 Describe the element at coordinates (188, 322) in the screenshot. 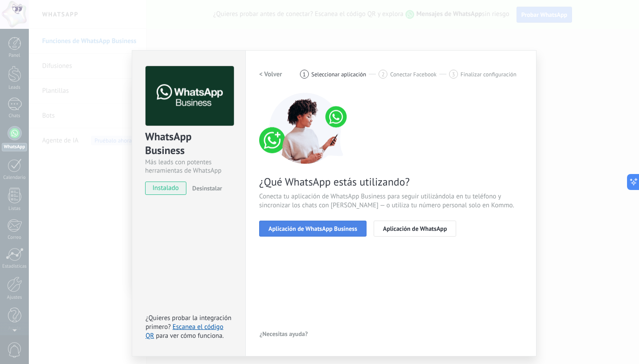

I see `span: ¿Quieres probar la integración primero?` at that location.